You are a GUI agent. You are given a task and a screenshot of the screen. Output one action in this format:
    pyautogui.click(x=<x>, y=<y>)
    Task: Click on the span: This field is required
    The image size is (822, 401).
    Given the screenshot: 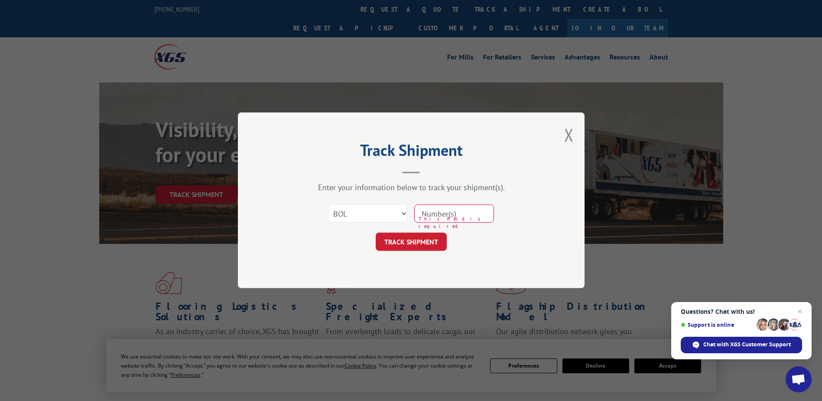 What is the action you would take?
    pyautogui.click(x=456, y=222)
    